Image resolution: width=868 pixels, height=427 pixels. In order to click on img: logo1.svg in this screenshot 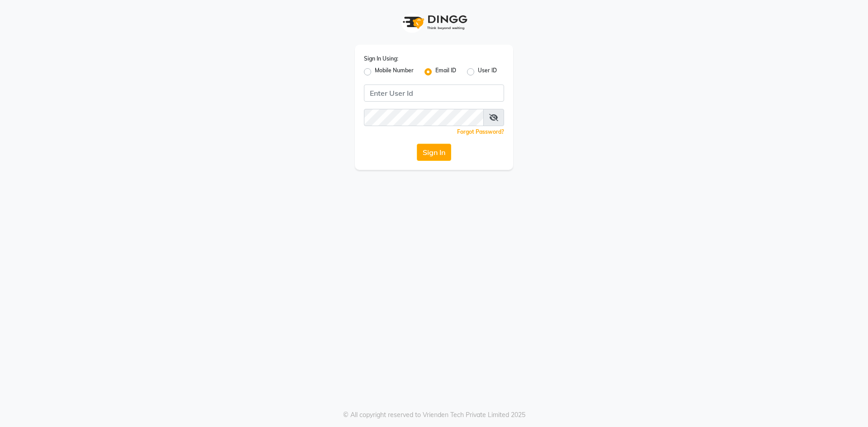, I will do `click(434, 22)`.